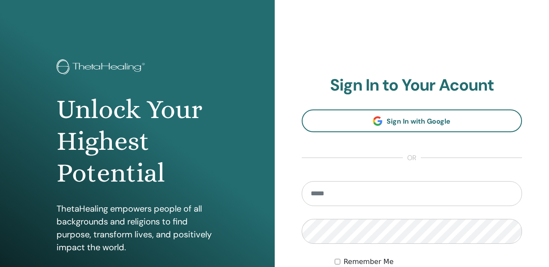 Image resolution: width=549 pixels, height=267 pixels. What do you see at coordinates (428, 261) in the screenshot?
I see `div: Keep me authenticated indefinitely or until I manually logout` at bounding box center [428, 261].